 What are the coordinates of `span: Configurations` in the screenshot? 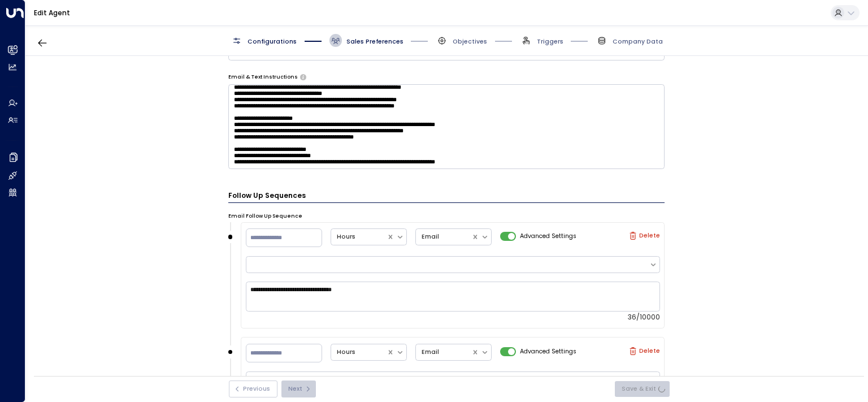 It's located at (272, 41).